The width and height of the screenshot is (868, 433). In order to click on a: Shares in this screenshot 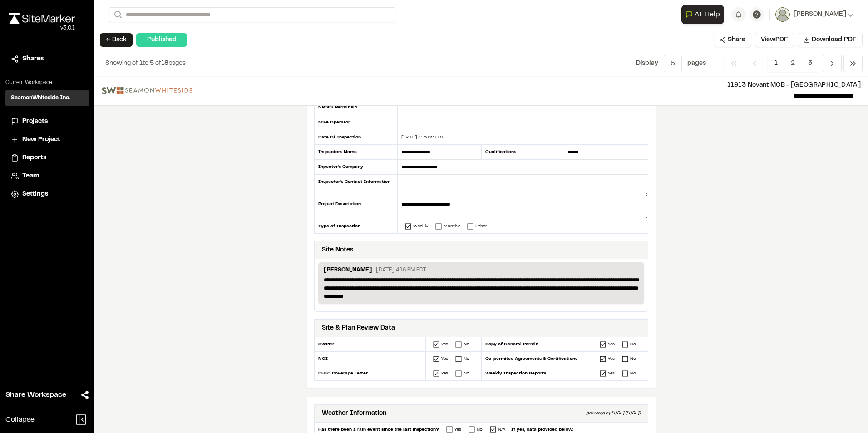, I will do `click(47, 59)`.